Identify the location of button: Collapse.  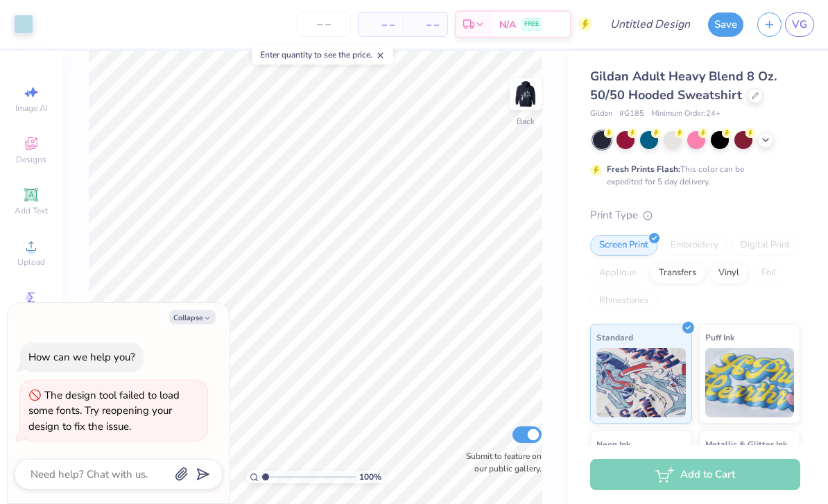
(192, 317).